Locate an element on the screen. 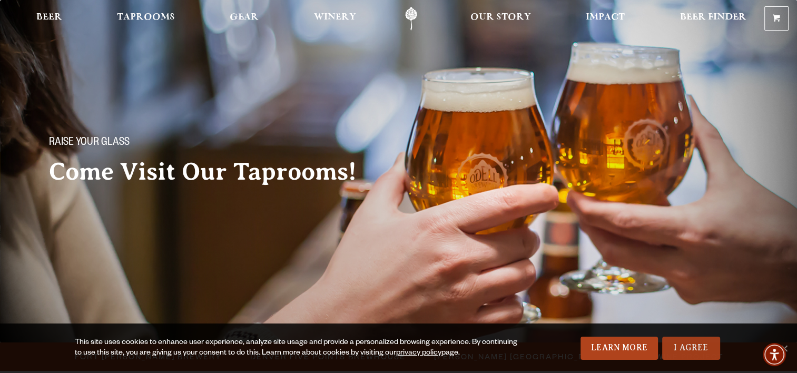  a: Taprooms is located at coordinates (146, 18).